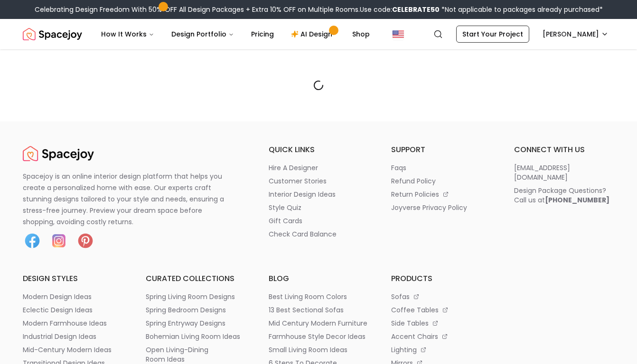 This screenshot has height=364, width=637. What do you see at coordinates (129, 199) in the screenshot?
I see `p: Spacejoy is an online interior design platform that helps you create a personalized home with eas...` at bounding box center [129, 199].